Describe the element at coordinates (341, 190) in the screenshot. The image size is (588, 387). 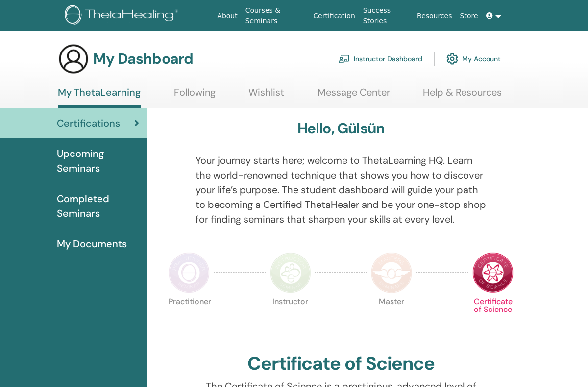
I see `p: Your journey starts here; welcome to ThetaLearning HQ. Learn the world-renowned technique that sh...` at that location.